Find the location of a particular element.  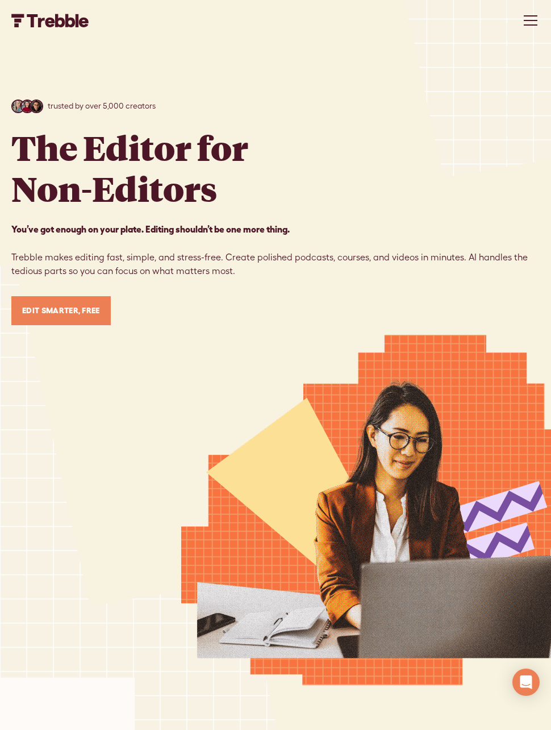

img: Trebble FM Logo is located at coordinates (50, 20).